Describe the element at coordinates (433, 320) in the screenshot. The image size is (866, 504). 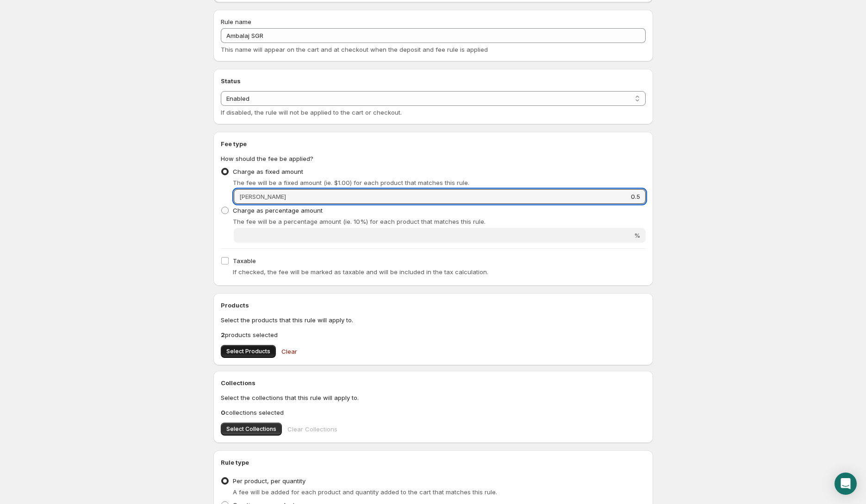
I see `p: Select the products that this rule will apply to.` at that location.